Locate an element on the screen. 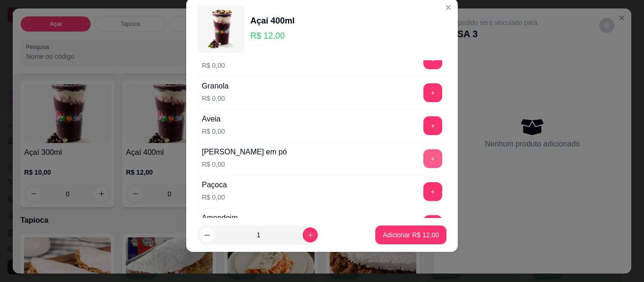  button: decrease-product-quantity is located at coordinates (207, 235).